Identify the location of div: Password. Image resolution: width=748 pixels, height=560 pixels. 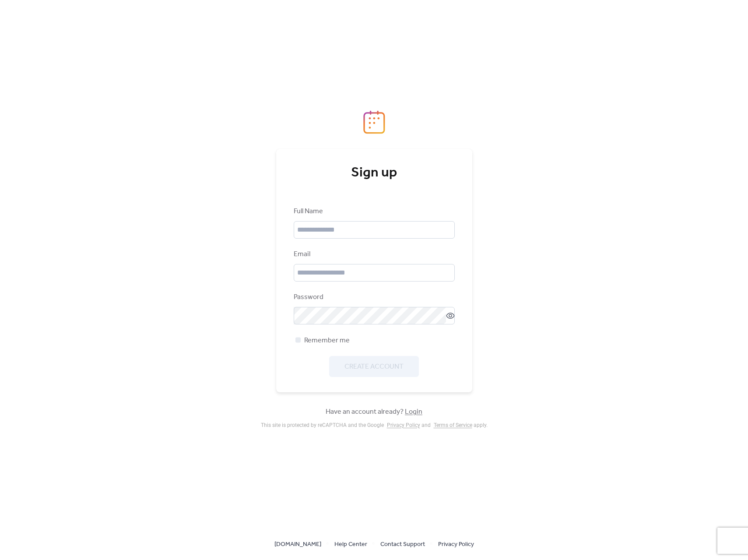
(374, 297).